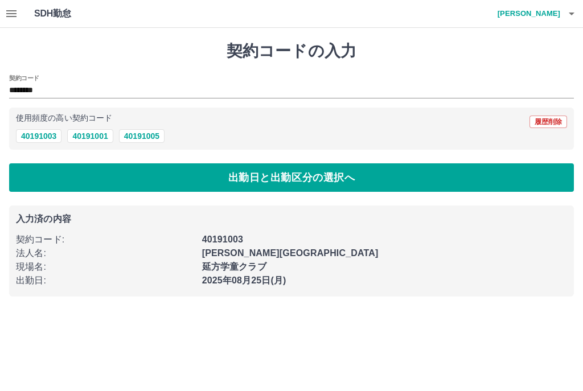  What do you see at coordinates (222, 239) in the screenshot?
I see `b: 40191003` at bounding box center [222, 239].